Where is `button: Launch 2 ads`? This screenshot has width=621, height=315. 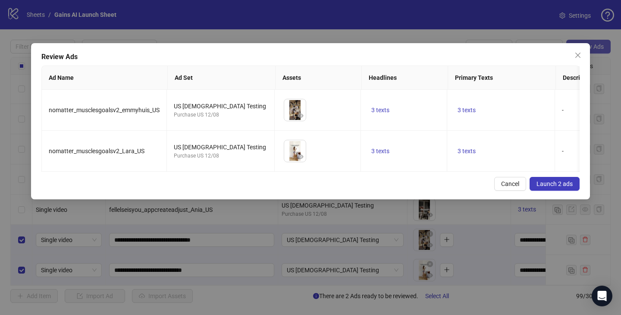 button: Launch 2 ads is located at coordinates (555, 184).